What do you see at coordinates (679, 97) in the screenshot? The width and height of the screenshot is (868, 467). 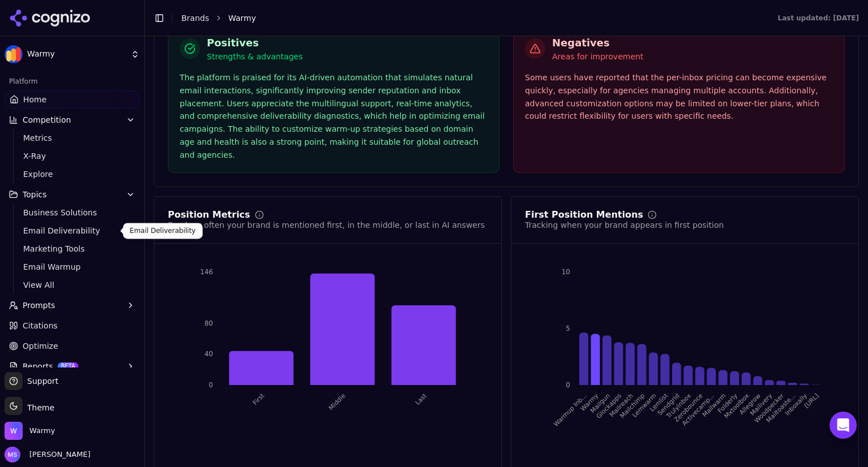 I see `div: Some users have reported that the per-inbox pricing can become expensive quickly, especially for ...` at bounding box center [679, 97].